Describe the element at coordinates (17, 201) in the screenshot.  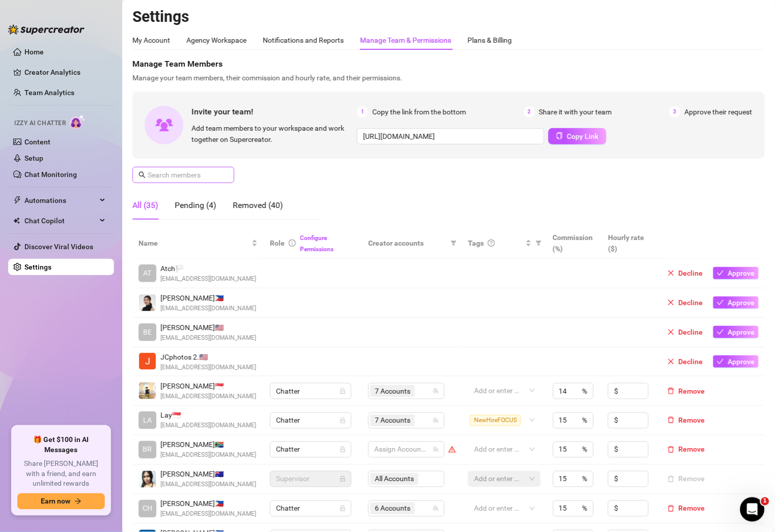
I see `span: thunderbolt` at that location.